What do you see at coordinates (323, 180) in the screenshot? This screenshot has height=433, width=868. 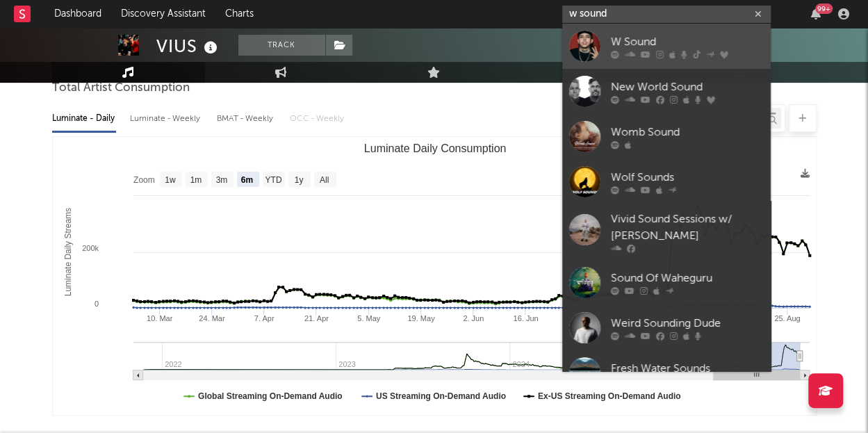 I see `text: All` at bounding box center [323, 180].